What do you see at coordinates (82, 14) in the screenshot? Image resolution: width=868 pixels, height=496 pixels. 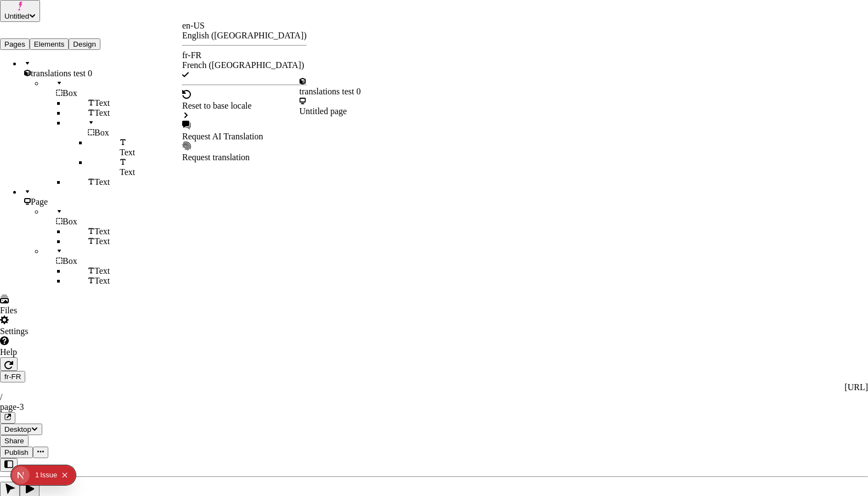 I see `p: Cookie Test Route` at bounding box center [82, 14].